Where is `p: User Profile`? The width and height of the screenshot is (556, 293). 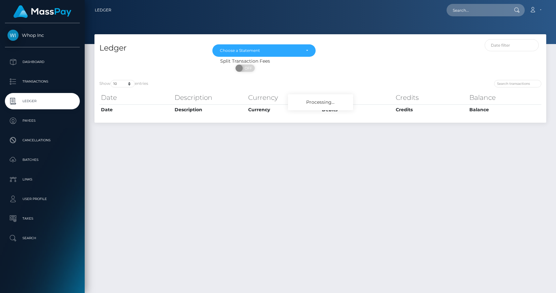 p: User Profile is located at coordinates (42, 199).